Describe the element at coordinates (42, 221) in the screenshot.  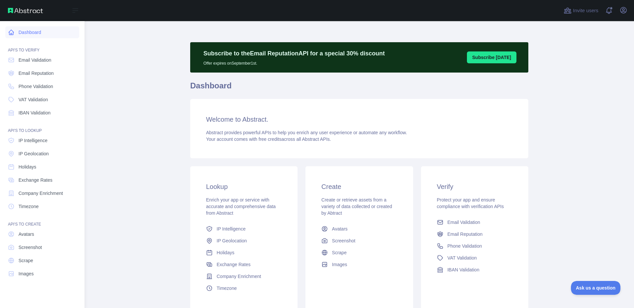
I see `div: API'S TO CREATE` at that location.